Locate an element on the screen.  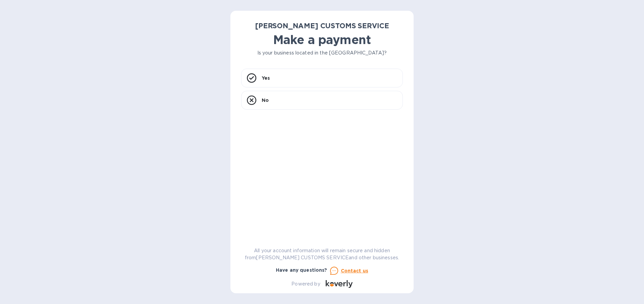
b: Have any questions? is located at coordinates (301, 271).